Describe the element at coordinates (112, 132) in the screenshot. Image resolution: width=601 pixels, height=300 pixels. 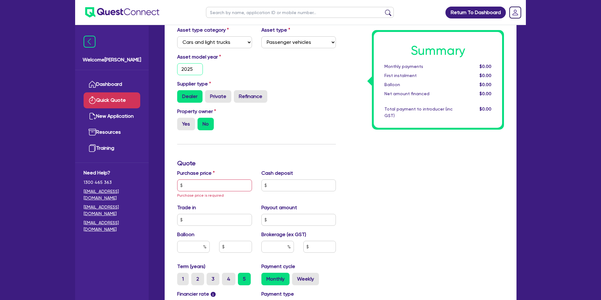
I see `a: Resources` at that location.